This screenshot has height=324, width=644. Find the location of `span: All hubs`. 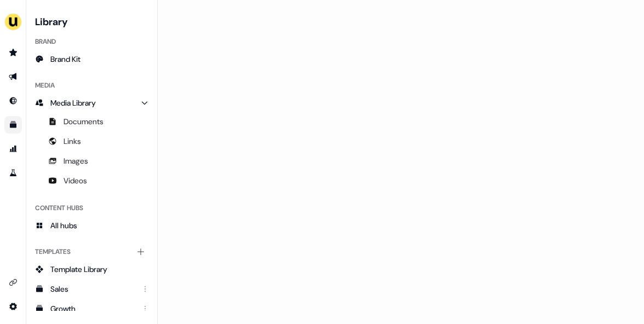

span: All hubs is located at coordinates (64, 226).